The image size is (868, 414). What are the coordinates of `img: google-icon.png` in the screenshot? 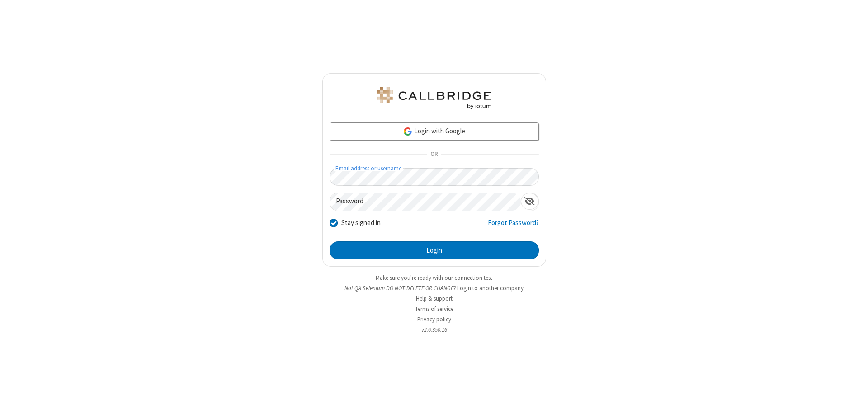 It's located at (408, 131).